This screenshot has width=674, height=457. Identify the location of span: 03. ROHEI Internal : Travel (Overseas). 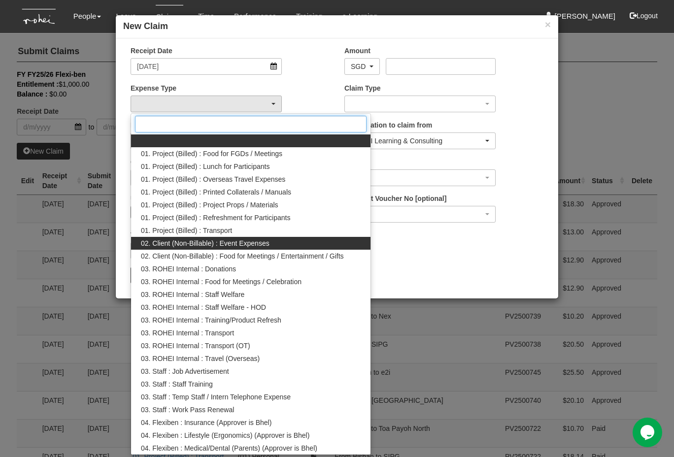
(200, 359).